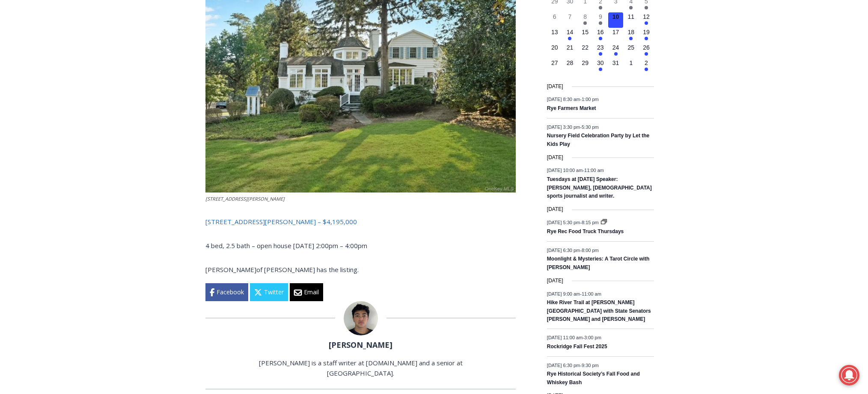  Describe the element at coordinates (616, 51) in the screenshot. I see `button: 24 Has events` at that location.